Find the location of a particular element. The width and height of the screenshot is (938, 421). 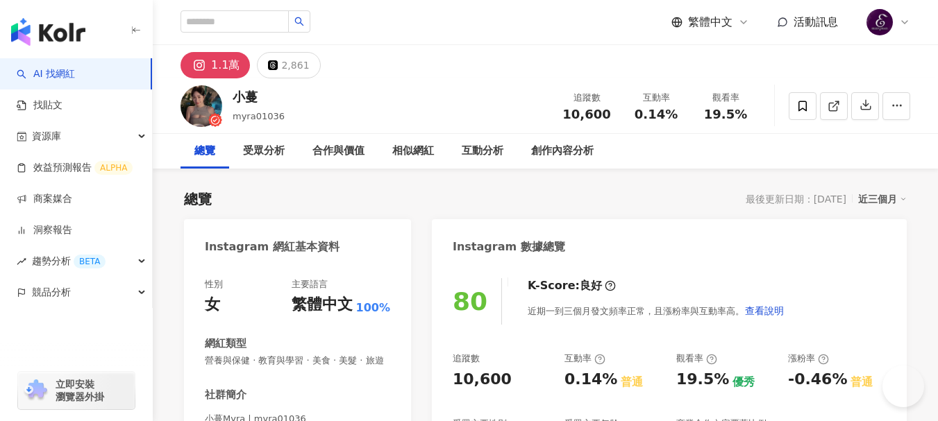

div: 0.14% is located at coordinates (591, 380).